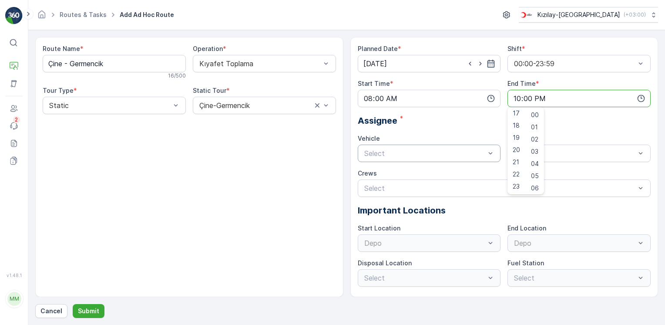  Describe the element at coordinates (526, 15) in the screenshot. I see `img: k%C4%B1z%C4%B1lay_D5CCths.png` at that location.